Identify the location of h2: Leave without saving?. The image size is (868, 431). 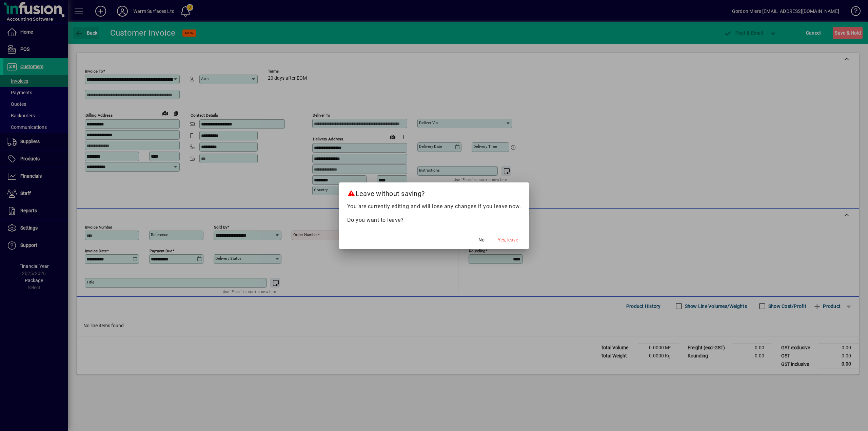
(434, 193).